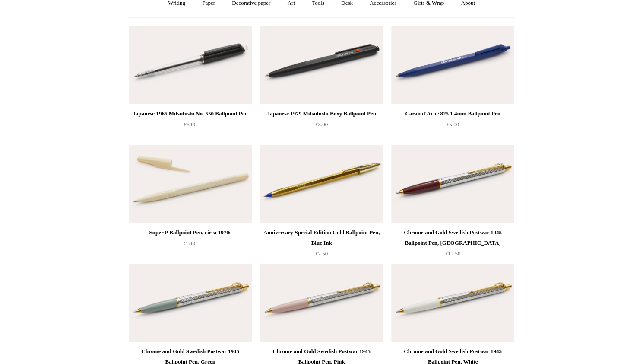  Describe the element at coordinates (190, 245) in the screenshot. I see `a: Super P Ballpoint Pen, circa 1970s £3.00` at that location.